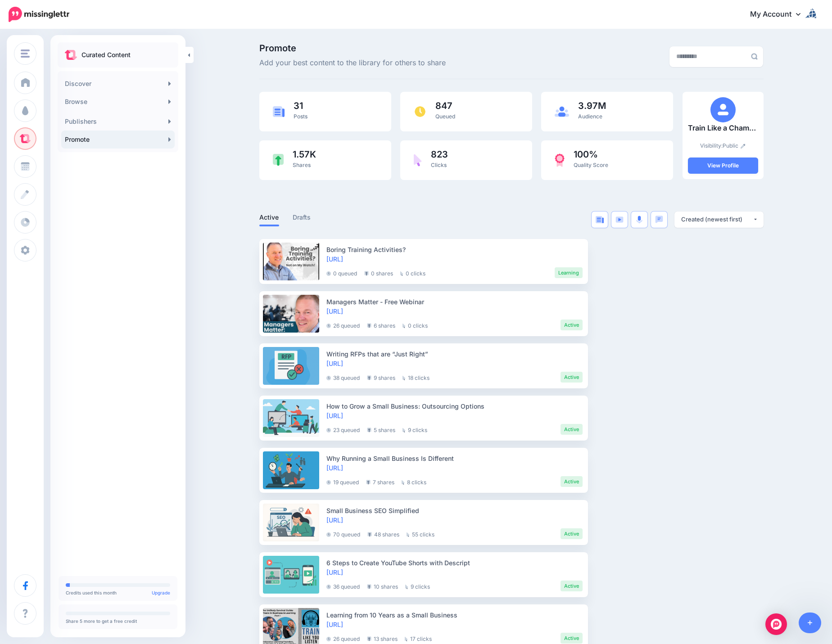  Describe the element at coordinates (38, 15) in the screenshot. I see `img: Missinglettr` at that location.